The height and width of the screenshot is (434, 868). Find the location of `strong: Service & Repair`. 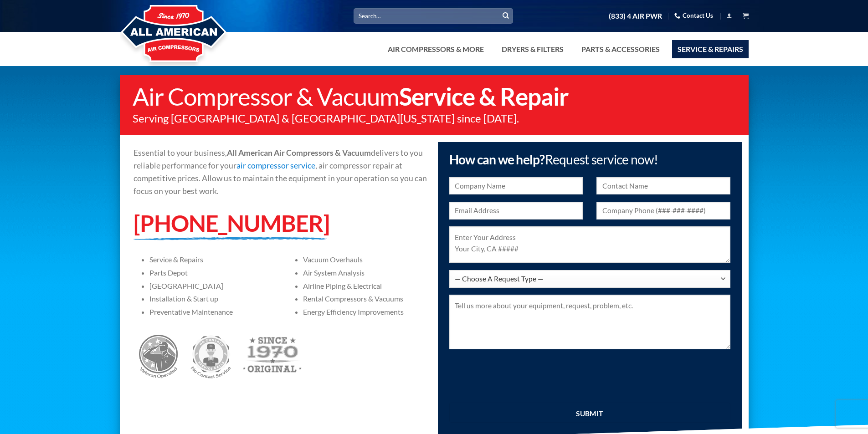

strong: Service & Repair is located at coordinates (484, 96).